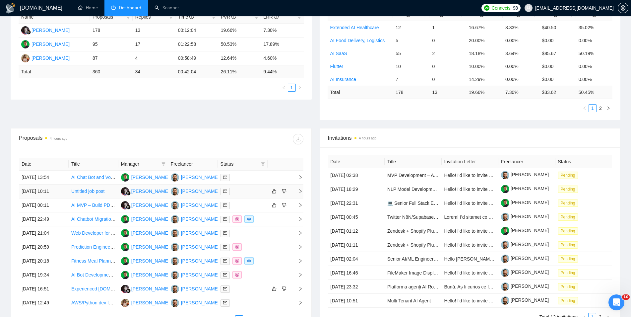 This screenshot has width=631, height=317. I want to click on a: Untitled job post, so click(88, 191).